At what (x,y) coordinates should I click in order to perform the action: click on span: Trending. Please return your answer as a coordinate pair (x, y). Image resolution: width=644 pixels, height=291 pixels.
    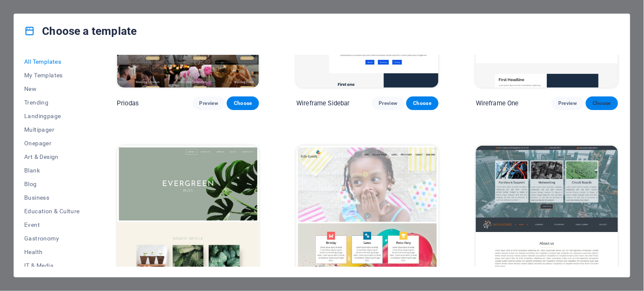
    Looking at the image, I should click on (52, 102).